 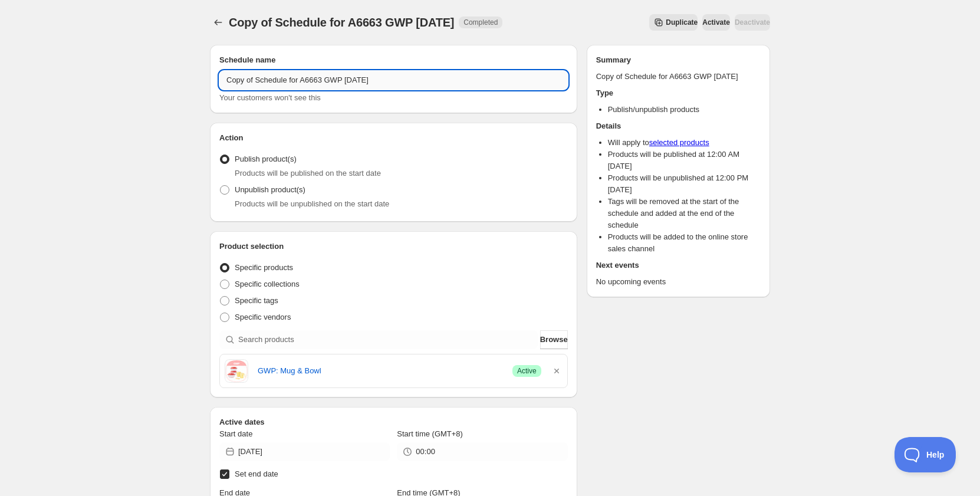 I want to click on span: Publish product(s), so click(x=265, y=159).